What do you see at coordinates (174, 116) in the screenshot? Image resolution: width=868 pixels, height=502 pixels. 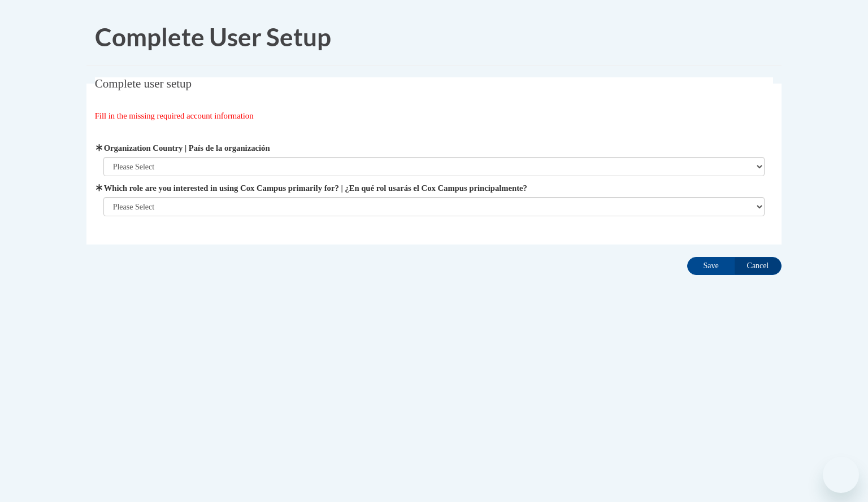 I see `span: Fill in the missing required account information` at bounding box center [174, 116].